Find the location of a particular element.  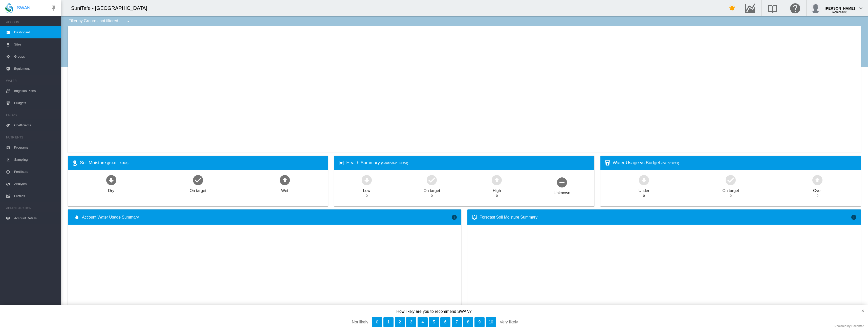

span: (Agronomist) is located at coordinates (840, 12).